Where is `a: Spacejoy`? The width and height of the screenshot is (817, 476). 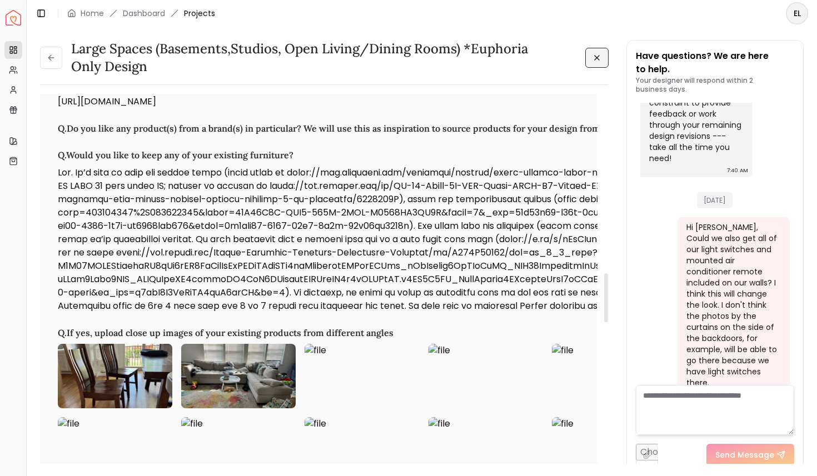
a: Spacejoy is located at coordinates (13, 18).